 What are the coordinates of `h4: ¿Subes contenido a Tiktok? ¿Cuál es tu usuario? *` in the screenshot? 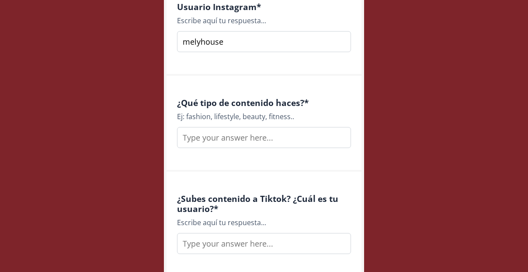 It's located at (264, 203).